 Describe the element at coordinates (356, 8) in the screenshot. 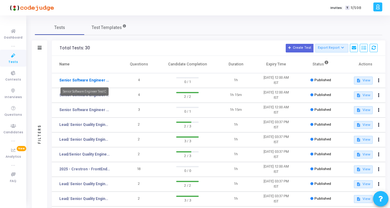

I see `span: 11/598` at that location.